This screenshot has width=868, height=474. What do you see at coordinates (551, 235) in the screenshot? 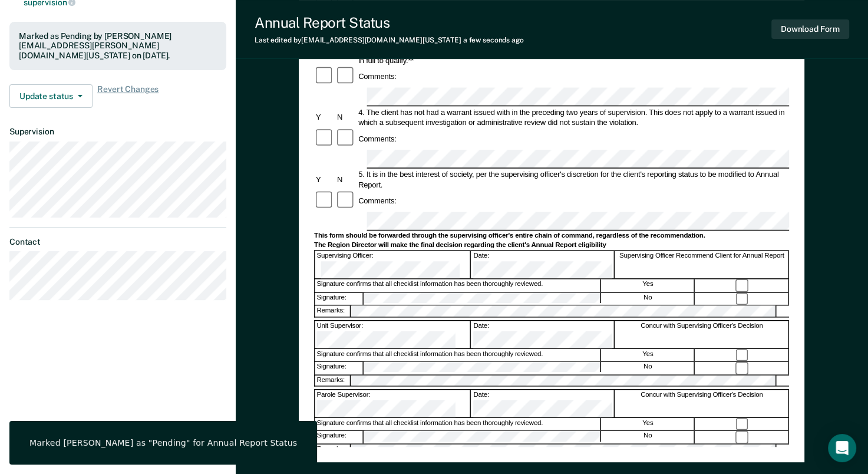
I see `div: This form should be forwarded through the supervising officer's entire chain of command, regardle...` at bounding box center [551, 235].